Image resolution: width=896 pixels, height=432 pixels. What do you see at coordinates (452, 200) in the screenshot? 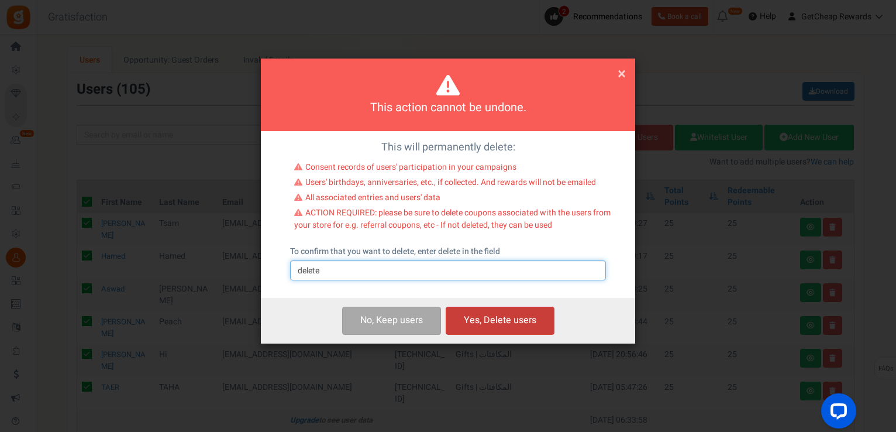
I see `li: All associated entries and users' data` at bounding box center [452, 200].